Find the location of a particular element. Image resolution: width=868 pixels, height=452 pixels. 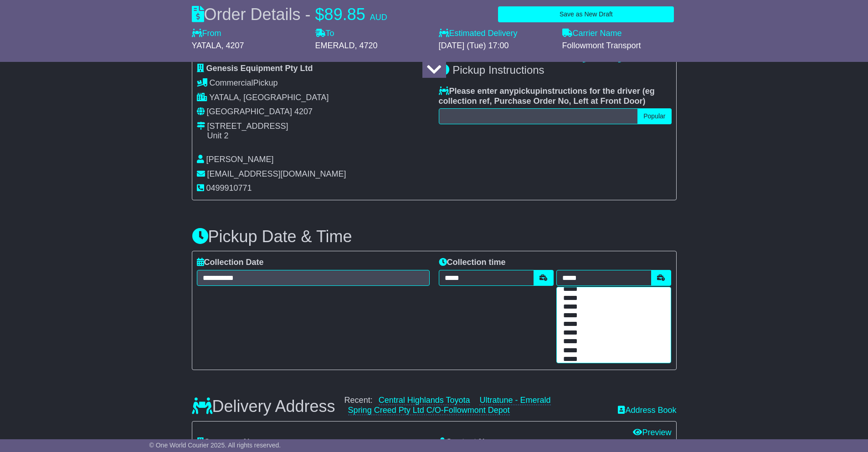

span: 4207 is located at coordinates (303, 112).